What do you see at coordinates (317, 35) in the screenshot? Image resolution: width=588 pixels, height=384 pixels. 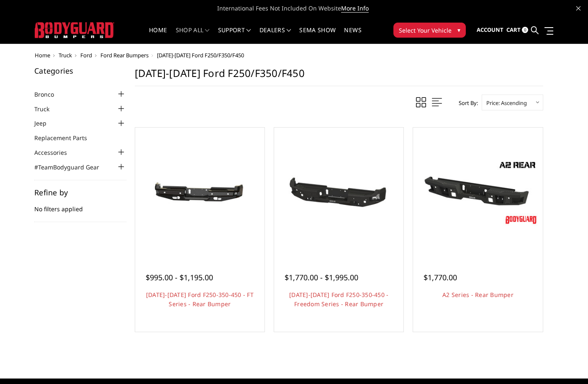 I see `a: SEMA Show` at bounding box center [317, 35].